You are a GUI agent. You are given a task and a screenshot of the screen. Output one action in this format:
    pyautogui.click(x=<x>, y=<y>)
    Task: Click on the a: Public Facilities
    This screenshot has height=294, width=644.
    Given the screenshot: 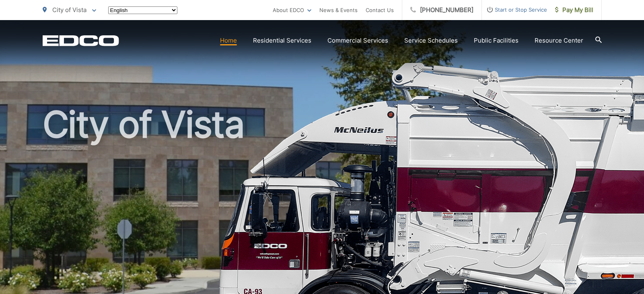 What is the action you would take?
    pyautogui.click(x=496, y=40)
    